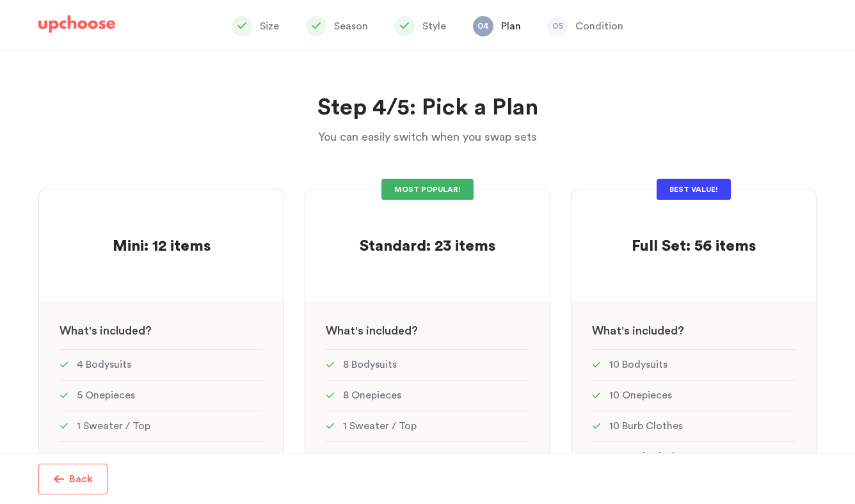  Describe the element at coordinates (694, 246) in the screenshot. I see `span: Full Set: 56 items` at that location.